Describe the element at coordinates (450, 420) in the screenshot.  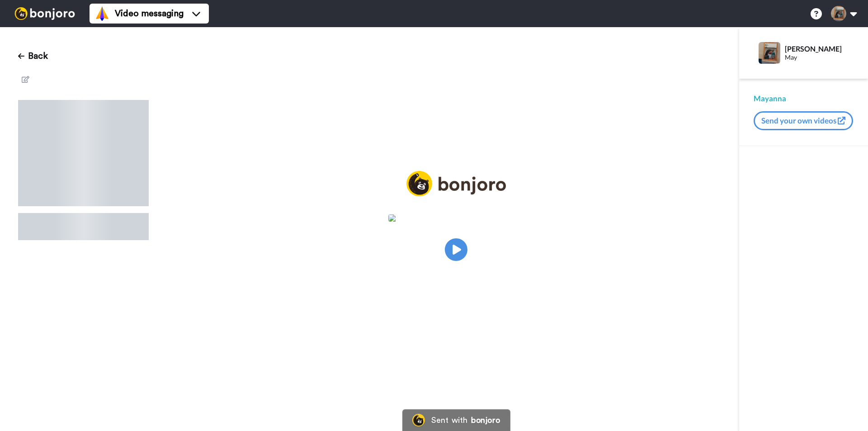
I see `div: Sent with` at that location.